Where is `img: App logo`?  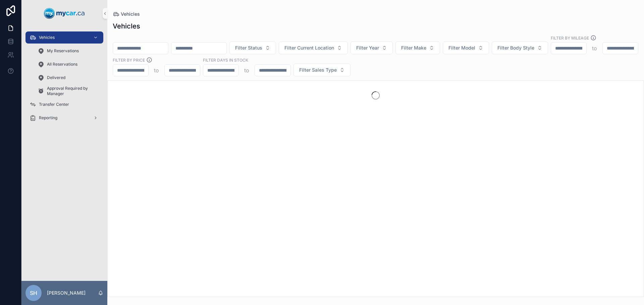
img: App logo is located at coordinates (65, 14).